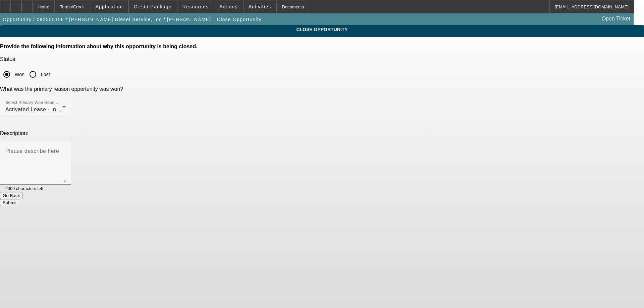 The image size is (644, 308). Describe the element at coordinates (152, 7) in the screenshot. I see `button: Credit Package` at that location.